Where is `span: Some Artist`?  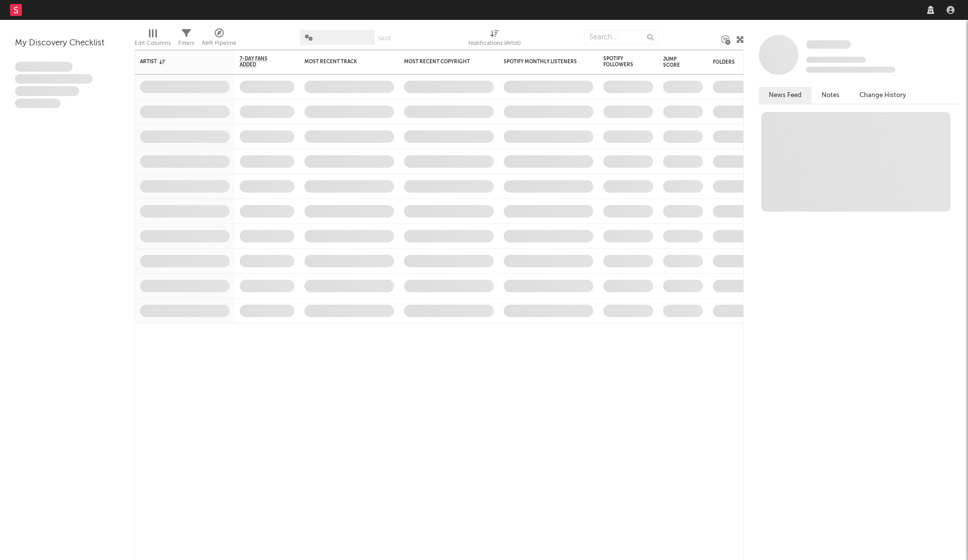
span: Some Artist is located at coordinates (828, 44).